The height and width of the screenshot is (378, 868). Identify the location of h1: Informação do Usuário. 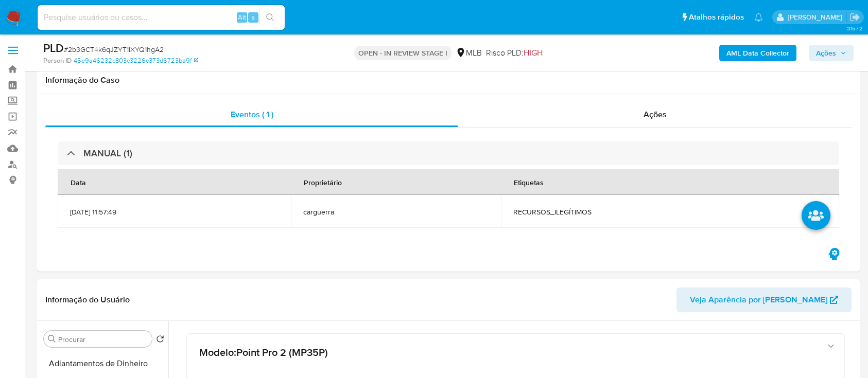
(87, 300).